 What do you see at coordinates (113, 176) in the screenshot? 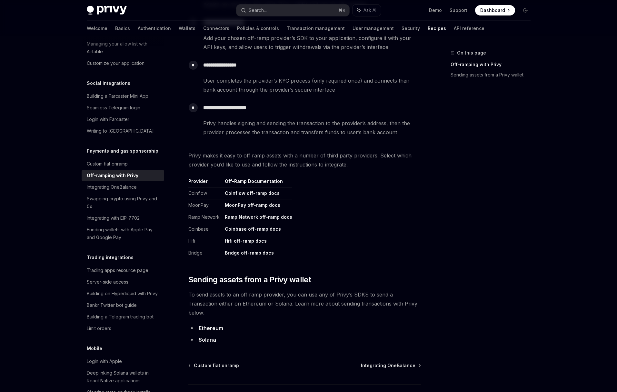
I see `div: Off-ramping with Privy` at bounding box center [113, 176].